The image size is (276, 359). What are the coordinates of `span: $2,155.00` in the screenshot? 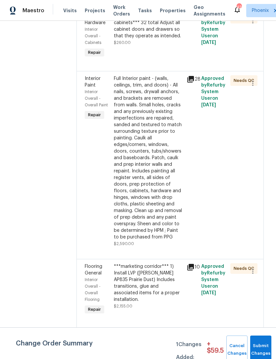 It's located at (123, 306).